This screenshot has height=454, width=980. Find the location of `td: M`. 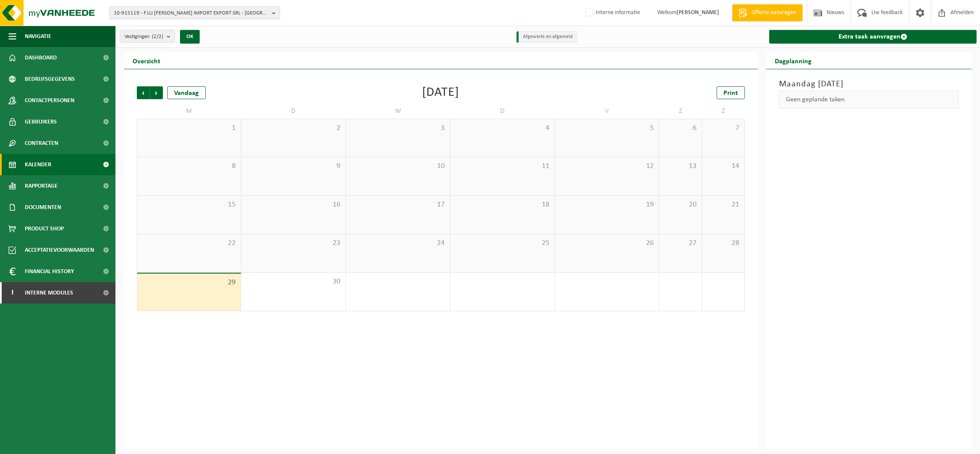

td: M is located at coordinates (189, 111).